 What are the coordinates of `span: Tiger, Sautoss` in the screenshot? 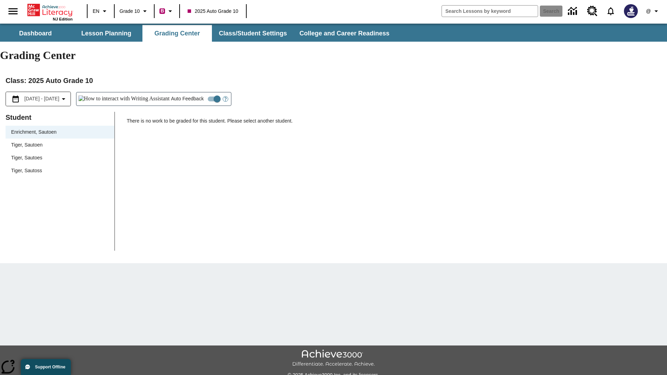 It's located at (60, 171).